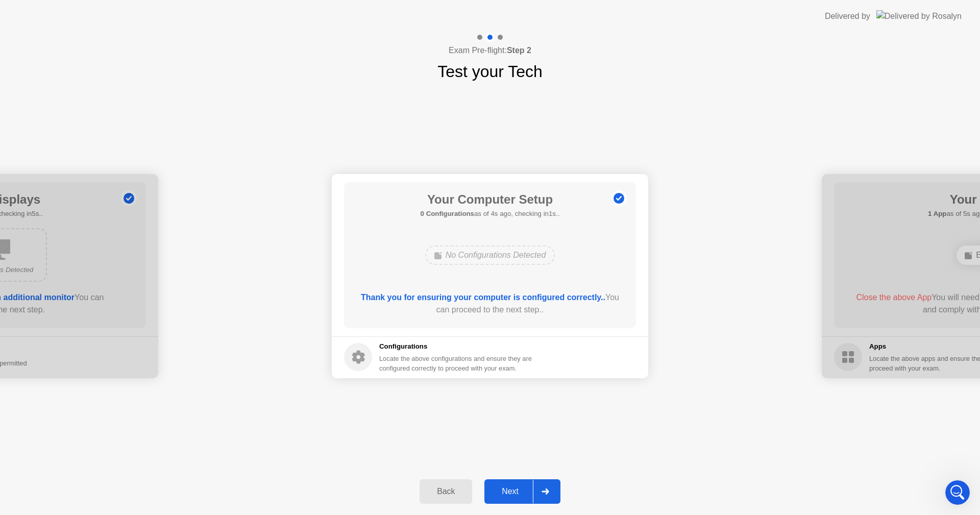 The image size is (980, 515). Describe the element at coordinates (918, 16) in the screenshot. I see `img: Delivered by Rosalyn` at that location.